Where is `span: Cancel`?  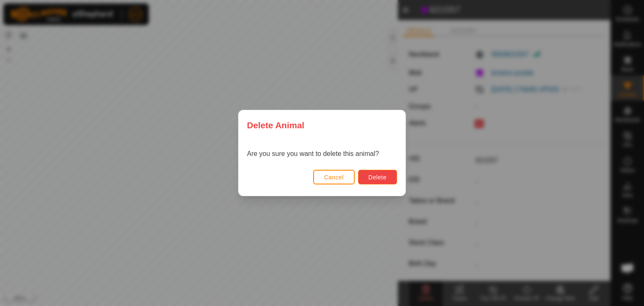
span: Cancel is located at coordinates (334, 177).